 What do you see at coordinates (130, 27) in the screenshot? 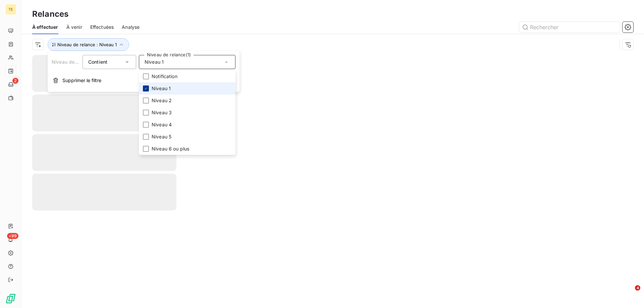
I see `span: Analyse` at bounding box center [130, 27].